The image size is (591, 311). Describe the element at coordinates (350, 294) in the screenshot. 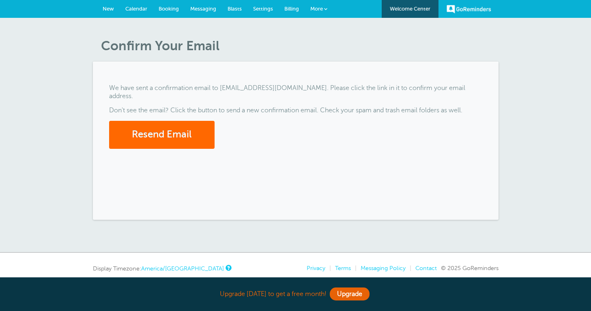

I see `a: Upgrade` at that location.